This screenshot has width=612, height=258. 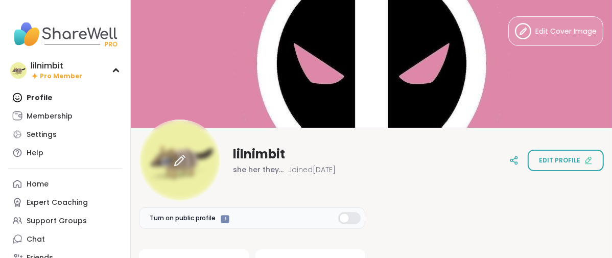 I want to click on a: Home, so click(x=65, y=184).